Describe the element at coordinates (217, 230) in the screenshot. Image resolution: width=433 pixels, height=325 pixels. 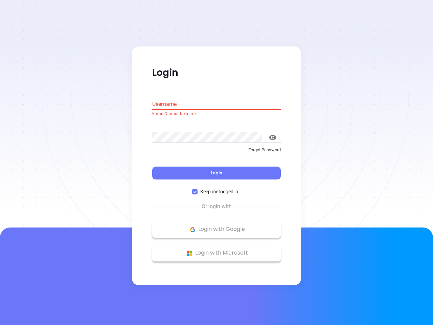
I see `p: Login with Google` at that location.